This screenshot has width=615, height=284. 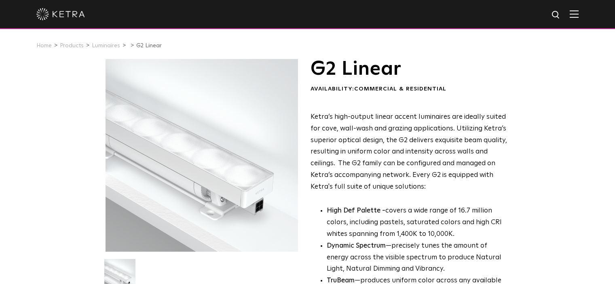 I want to click on div: Availability:, so click(x=409, y=89).